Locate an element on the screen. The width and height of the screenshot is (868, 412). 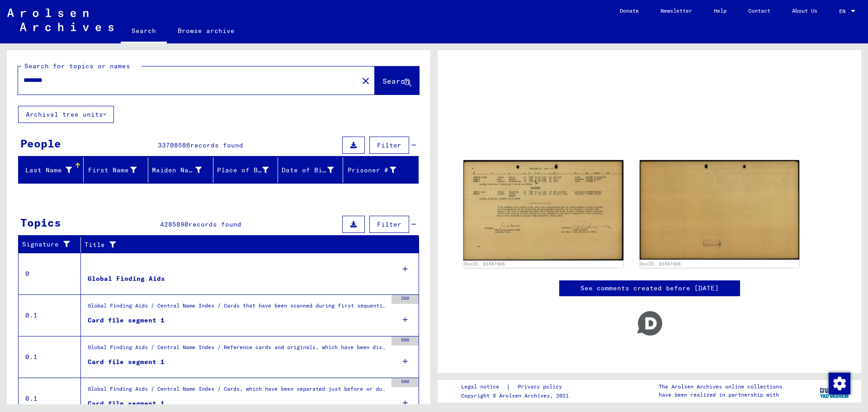
div: Global Finding Aids / Central Name Index / Cards that have been scanned during first sequential m... is located at coordinates (238, 308).